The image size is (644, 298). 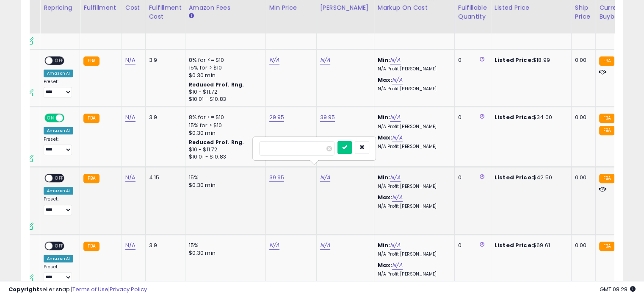 What do you see at coordinates (164, 178) in the screenshot?
I see `div: 4.15` at bounding box center [164, 178].